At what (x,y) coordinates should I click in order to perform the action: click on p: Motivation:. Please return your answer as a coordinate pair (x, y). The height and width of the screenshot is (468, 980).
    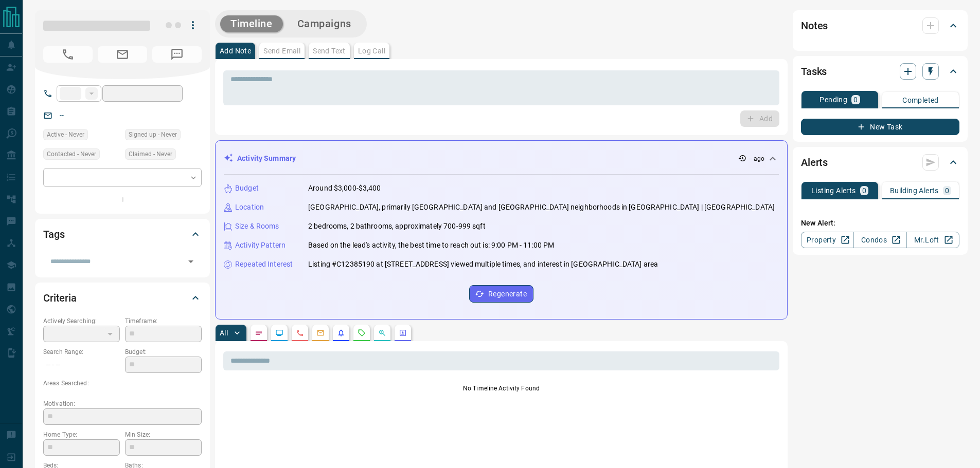
    Looking at the image, I should click on (122, 404).